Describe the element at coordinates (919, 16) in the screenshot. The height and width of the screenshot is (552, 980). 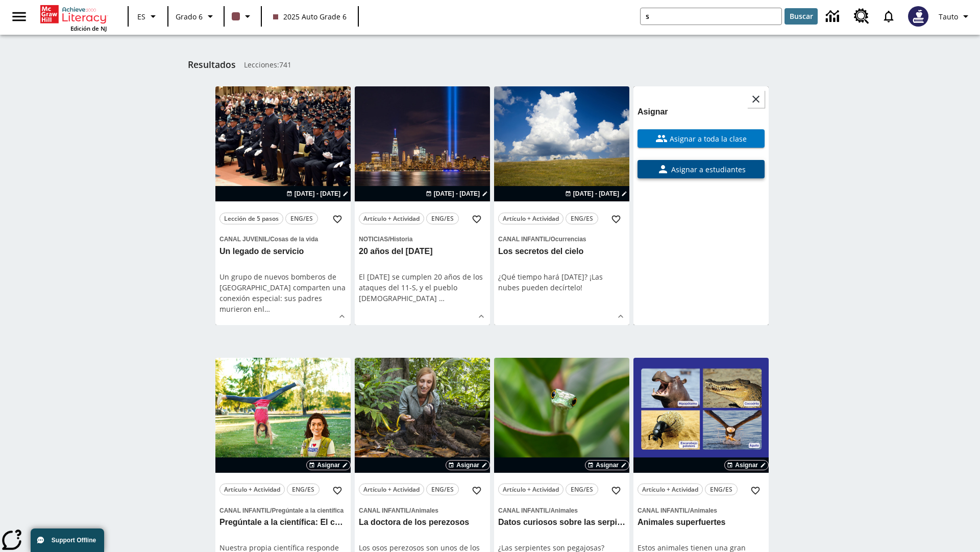
I see `button: Escoja un nuevo avatar` at that location.